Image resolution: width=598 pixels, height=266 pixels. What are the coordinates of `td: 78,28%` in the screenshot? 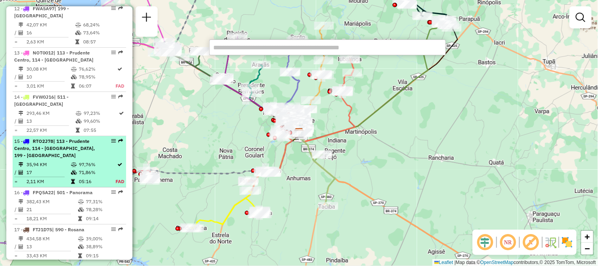 It's located at (104, 209).